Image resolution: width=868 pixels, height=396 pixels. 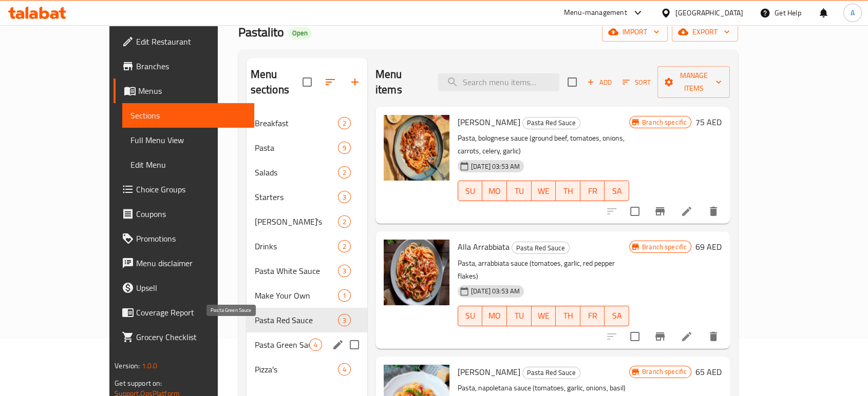 I want to click on span: Pasta White Sauce, so click(x=297, y=271).